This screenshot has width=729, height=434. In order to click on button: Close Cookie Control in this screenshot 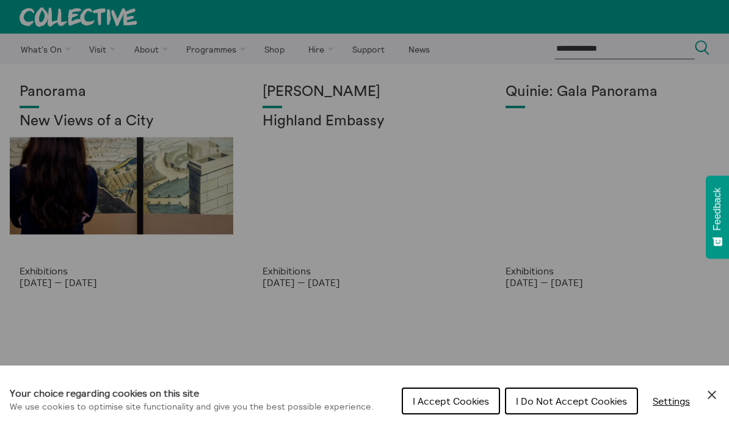, I will do `click(712, 395)`.